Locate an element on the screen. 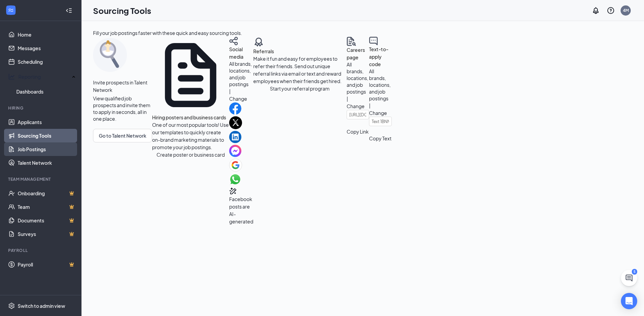 This screenshot has width=644, height=316. button: Create poster or business card is located at coordinates (190, 155).